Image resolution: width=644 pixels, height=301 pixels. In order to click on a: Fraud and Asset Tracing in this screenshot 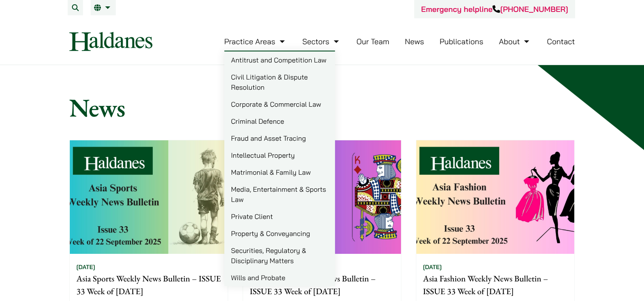, I will do `click(280, 138)`.